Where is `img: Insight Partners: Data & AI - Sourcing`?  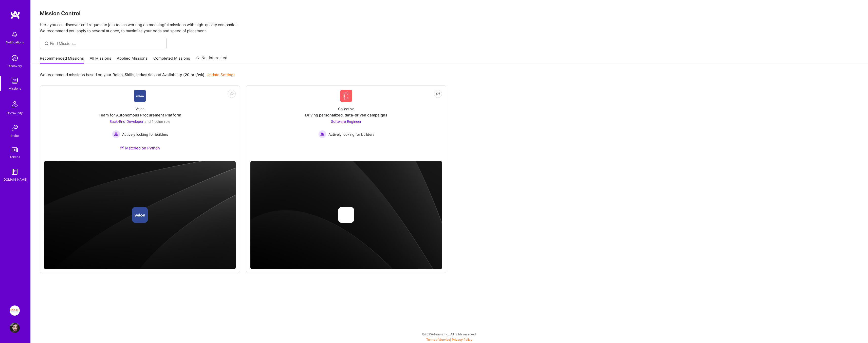 img: Insight Partners: Data & AI - Sourcing is located at coordinates (15, 311).